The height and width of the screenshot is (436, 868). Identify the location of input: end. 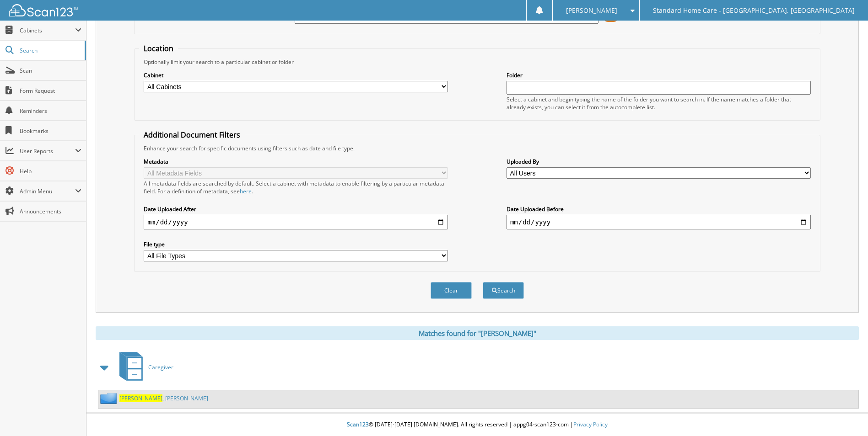
(658, 222).